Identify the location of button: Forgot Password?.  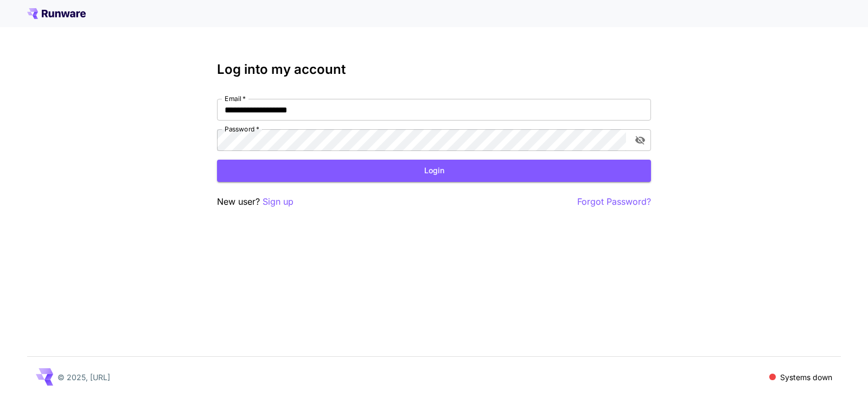
(614, 202).